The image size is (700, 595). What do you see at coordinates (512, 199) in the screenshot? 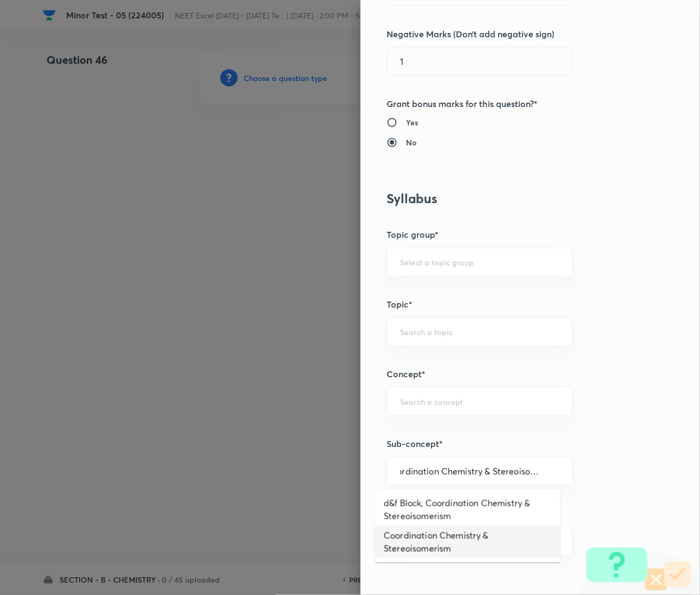
I see `h3: Syllabus` at bounding box center [512, 199].